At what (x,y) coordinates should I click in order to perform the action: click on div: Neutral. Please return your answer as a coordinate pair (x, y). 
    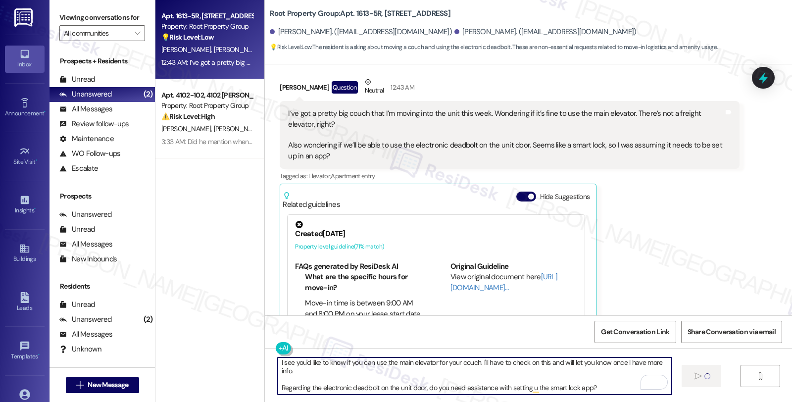
    Looking at the image, I should click on (374, 87).